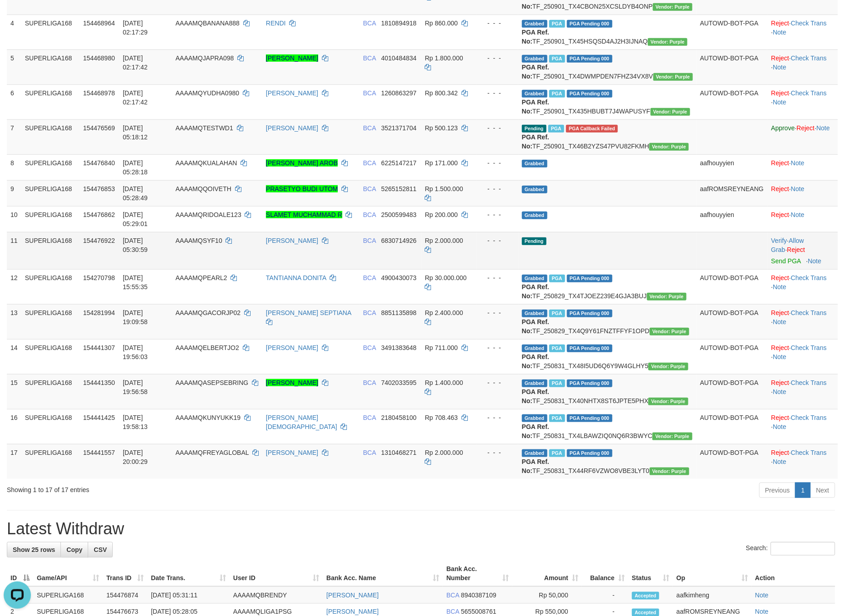 The image size is (842, 616). What do you see at coordinates (444, 313) in the screenshot?
I see `span: Rp 2.400.000` at bounding box center [444, 313].